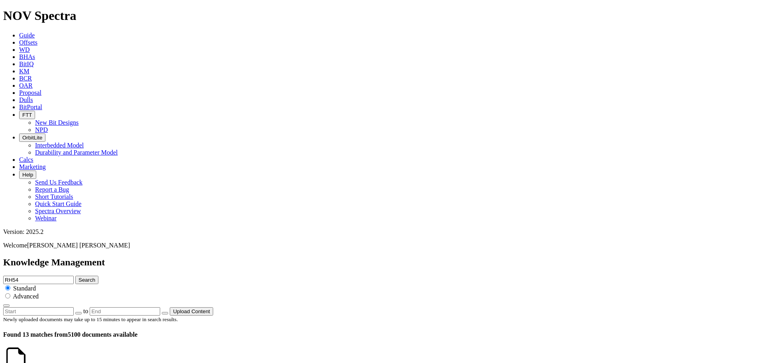 The height and width of the screenshot is (363, 765). Describe the element at coordinates (30, 92) in the screenshot. I see `span: Proposal` at that location.